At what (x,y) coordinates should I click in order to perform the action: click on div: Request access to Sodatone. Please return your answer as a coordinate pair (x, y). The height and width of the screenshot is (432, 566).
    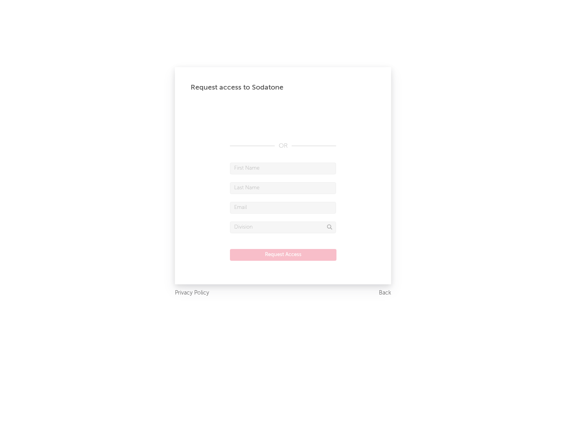
    Looking at the image, I should click on (283, 88).